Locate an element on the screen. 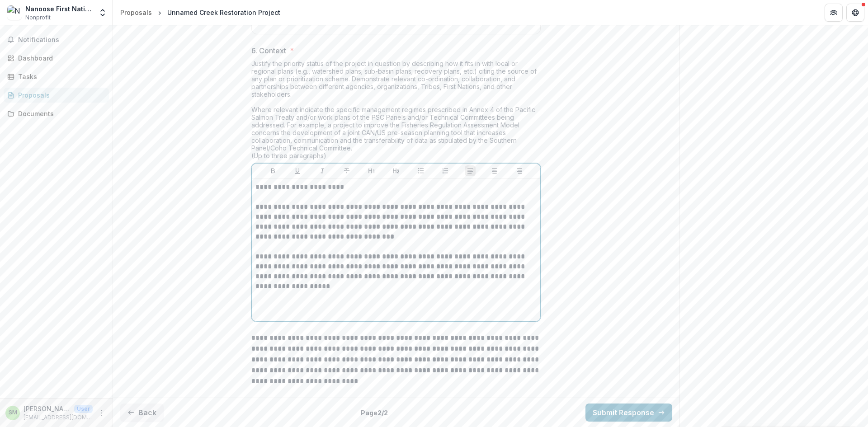  div: Justify the priority status of the project in question by describing how it fits in with local or... is located at coordinates (396, 111).